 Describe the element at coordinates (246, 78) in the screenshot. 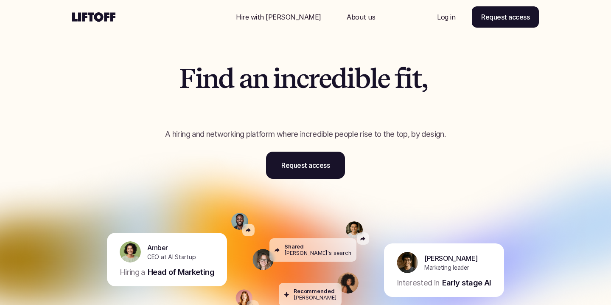

I see `span: a` at that location.